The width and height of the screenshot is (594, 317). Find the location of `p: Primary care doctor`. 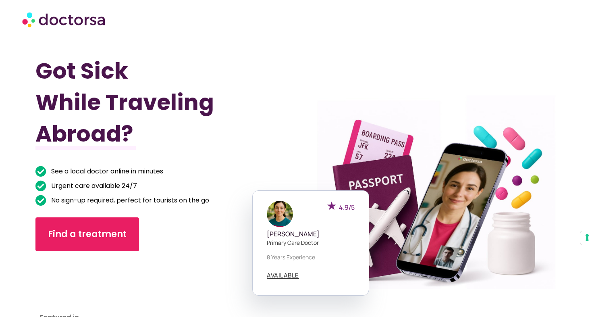

p: Primary care doctor is located at coordinates (311, 242).